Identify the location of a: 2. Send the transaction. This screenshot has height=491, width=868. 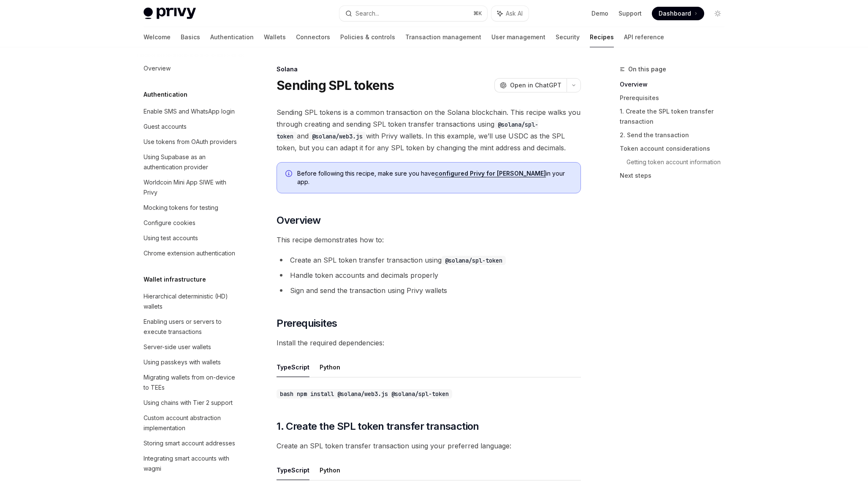
(676, 136).